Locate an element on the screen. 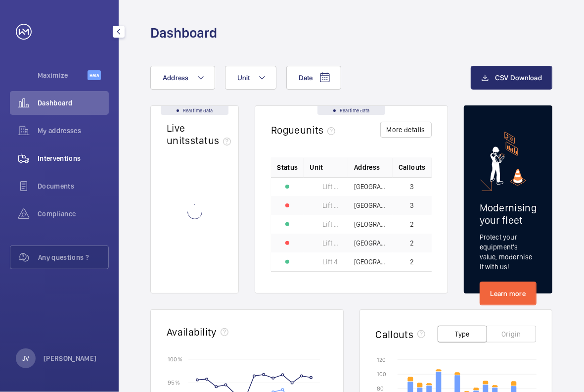 Image resolution: width=584 pixels, height=392 pixels. span: Lift 29- QCCH (RH) Building 101] is located at coordinates (332, 205).